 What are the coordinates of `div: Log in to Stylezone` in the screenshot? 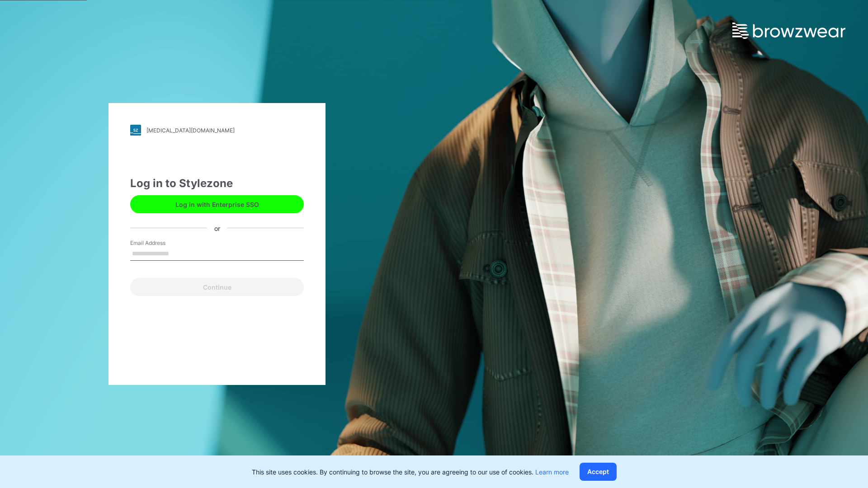 It's located at (217, 183).